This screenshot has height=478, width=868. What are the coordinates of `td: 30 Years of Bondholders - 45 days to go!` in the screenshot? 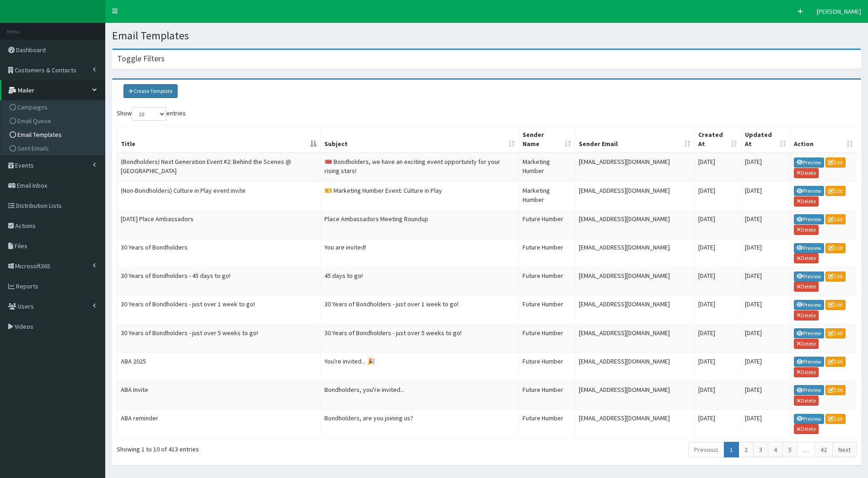 It's located at (219, 281).